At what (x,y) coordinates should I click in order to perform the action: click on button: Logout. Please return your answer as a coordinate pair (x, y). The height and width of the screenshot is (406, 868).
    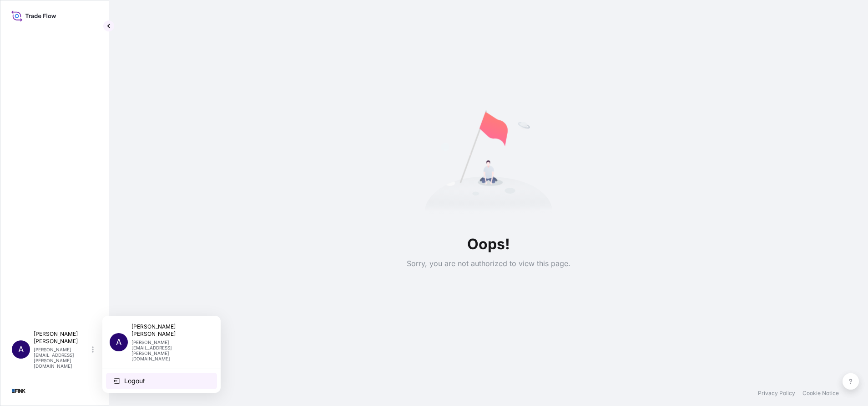
    Looking at the image, I should click on (161, 380).